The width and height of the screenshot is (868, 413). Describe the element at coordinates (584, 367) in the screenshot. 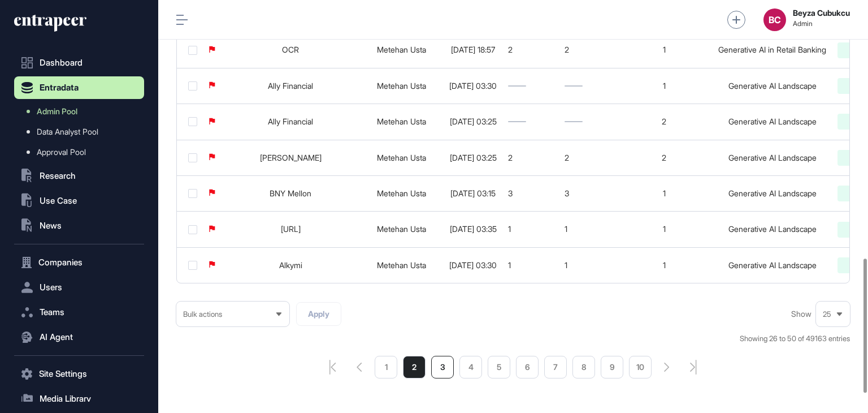

I see `a: 8` at that location.